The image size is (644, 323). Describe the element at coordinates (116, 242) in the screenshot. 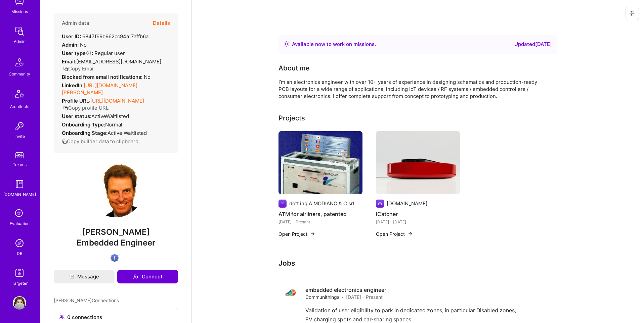

I see `span: Embedded Engineer` at that location.